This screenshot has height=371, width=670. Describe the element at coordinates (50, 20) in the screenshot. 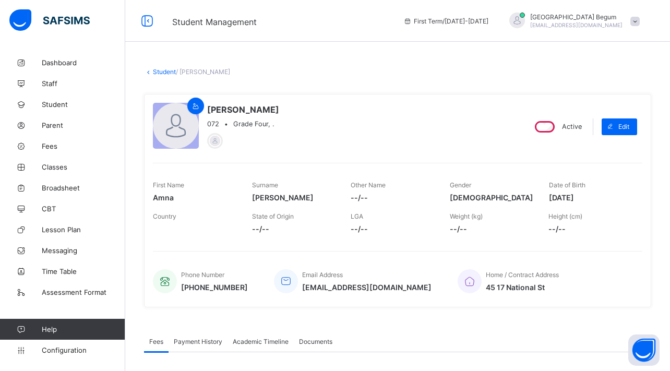

I see `img: safsims` at that location.